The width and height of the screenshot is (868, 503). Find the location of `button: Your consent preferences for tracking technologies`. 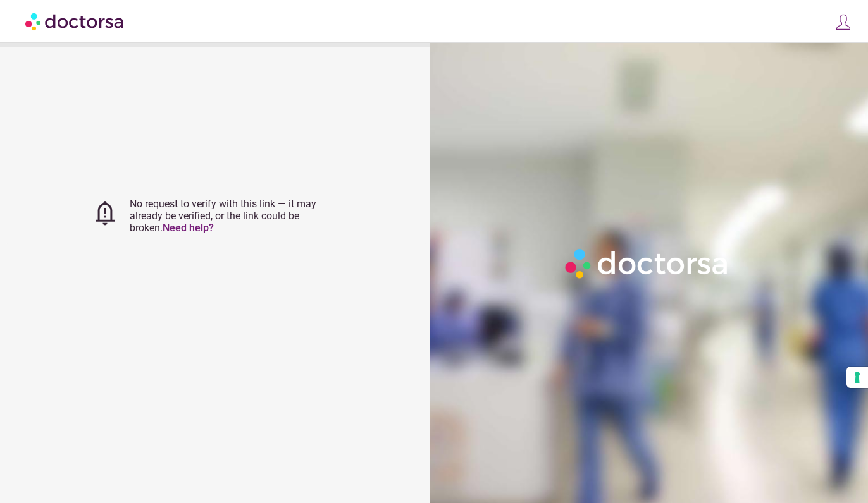

button: Your consent preferences for tracking technologies is located at coordinates (857, 377).